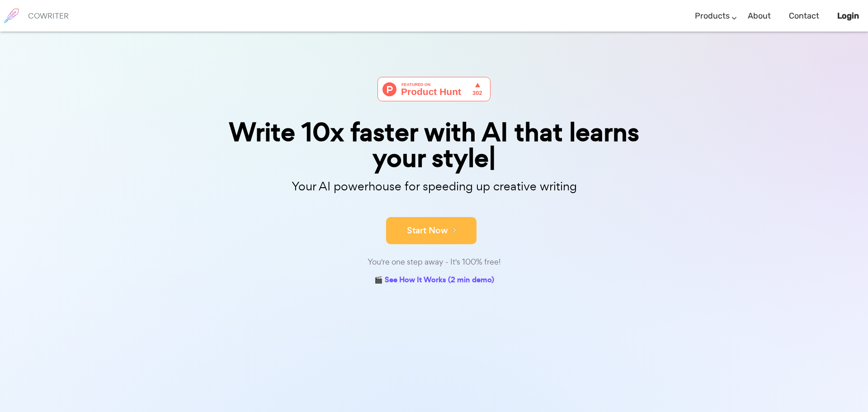 The height and width of the screenshot is (412, 868). What do you see at coordinates (434, 262) in the screenshot?
I see `div: You're one step away - It's 100% free!` at bounding box center [434, 262].